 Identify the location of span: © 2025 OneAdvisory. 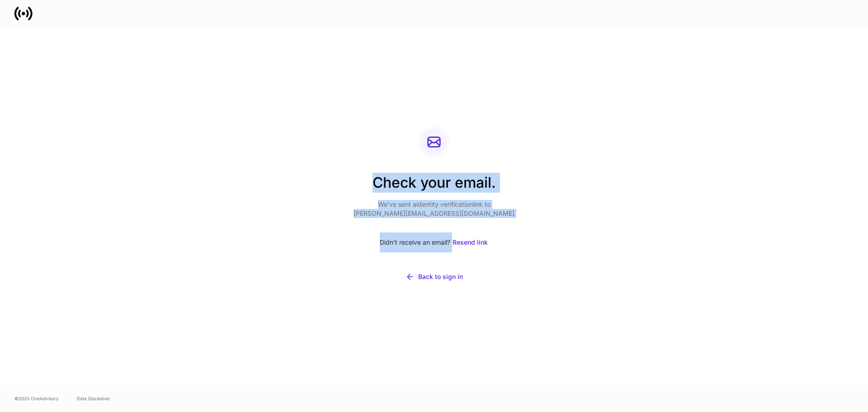
(37, 398).